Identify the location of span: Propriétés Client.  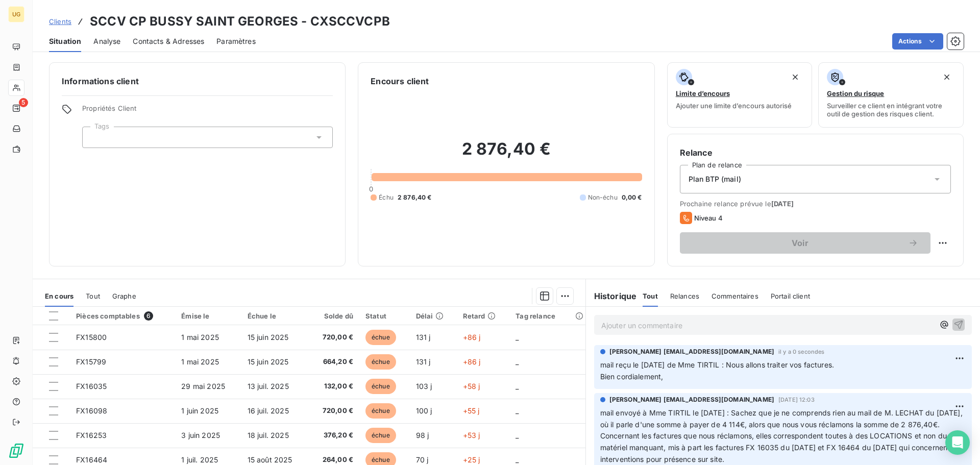
(207, 112).